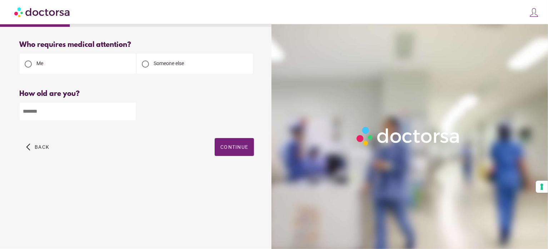 This screenshot has width=548, height=249. I want to click on img: Logo-Doctorsa-trans-White-partial-flat.png, so click(408, 136).